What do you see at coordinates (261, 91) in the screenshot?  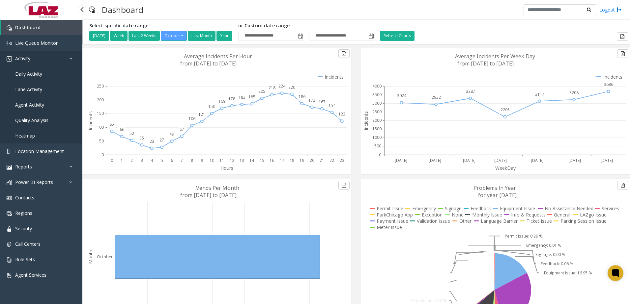 I see `text: 205` at bounding box center [261, 91].